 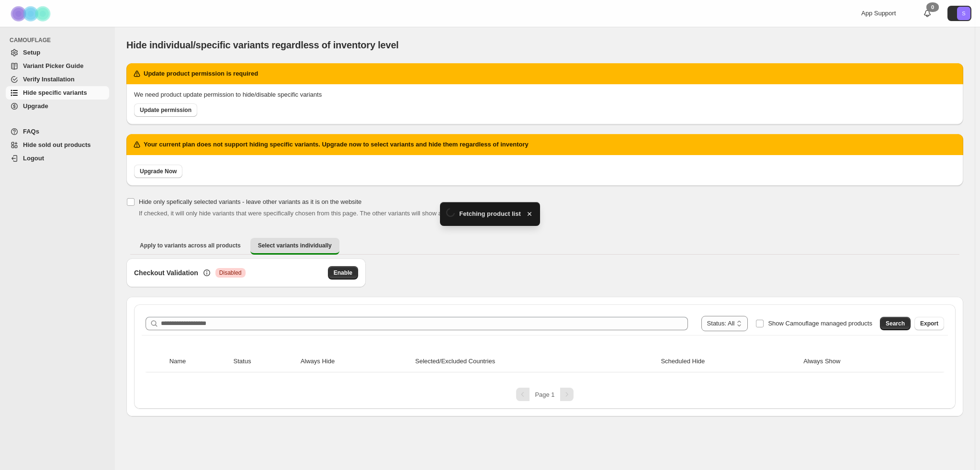 What do you see at coordinates (544, 395) in the screenshot?
I see `span: Page 1` at bounding box center [544, 395].